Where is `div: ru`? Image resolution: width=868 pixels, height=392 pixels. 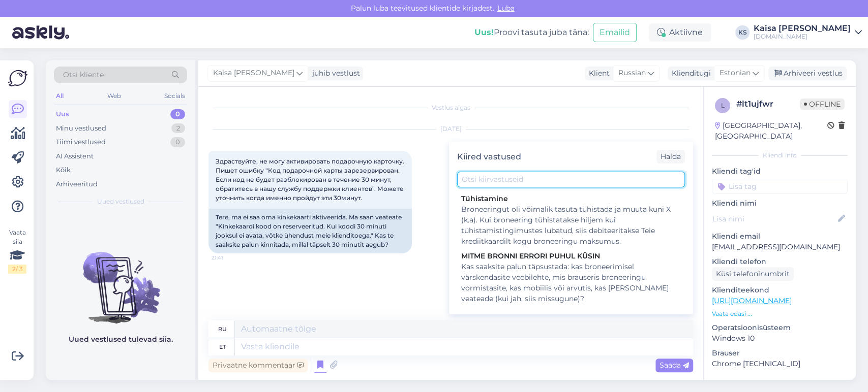
div: ru is located at coordinates (222, 329).